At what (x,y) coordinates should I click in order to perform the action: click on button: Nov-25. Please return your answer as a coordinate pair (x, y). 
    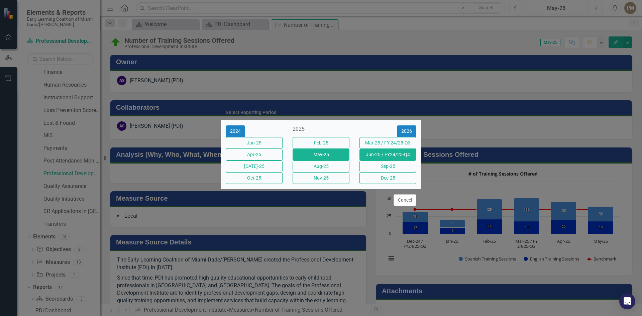
    Looking at the image, I should click on (321, 178).